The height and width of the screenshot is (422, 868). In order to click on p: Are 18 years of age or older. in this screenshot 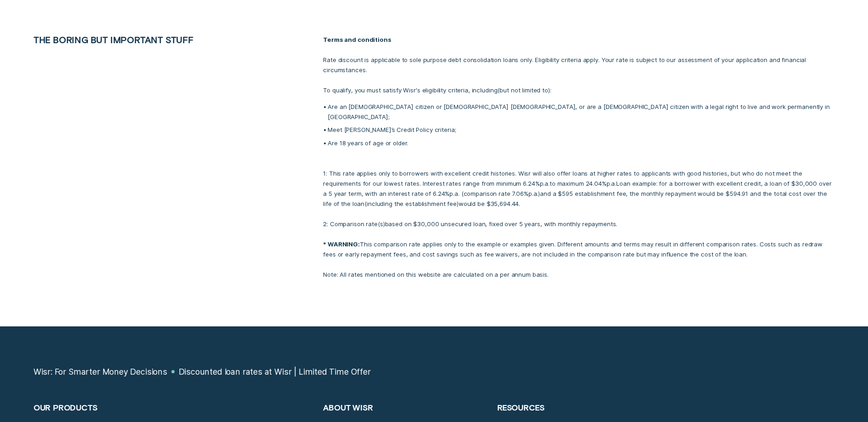, I will do `click(581, 143)`.